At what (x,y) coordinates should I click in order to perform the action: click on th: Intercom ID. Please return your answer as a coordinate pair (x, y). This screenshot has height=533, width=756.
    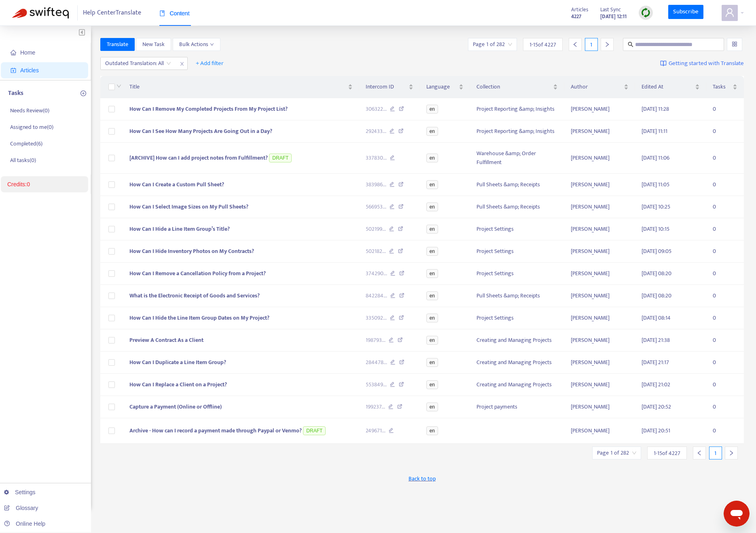
    Looking at the image, I should click on (390, 87).